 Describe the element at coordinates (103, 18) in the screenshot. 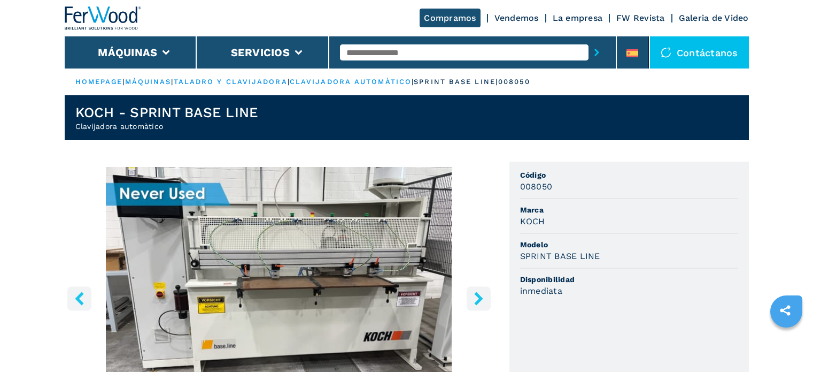

I see `img: Ferwood` at that location.